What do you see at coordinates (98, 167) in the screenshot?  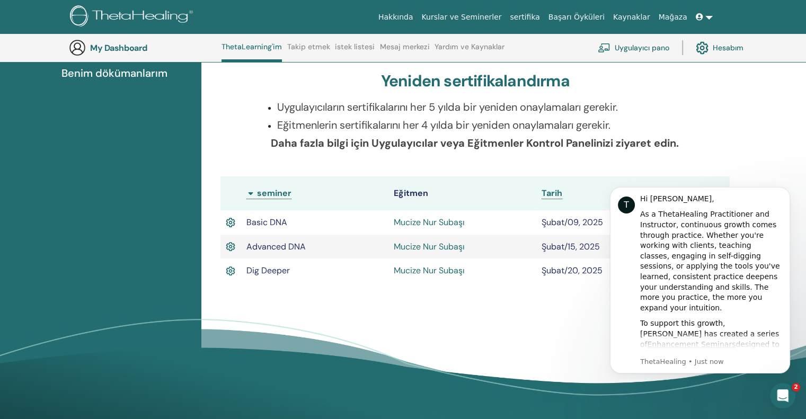 I see `a: Enhancement Seminars` at bounding box center [98, 167].